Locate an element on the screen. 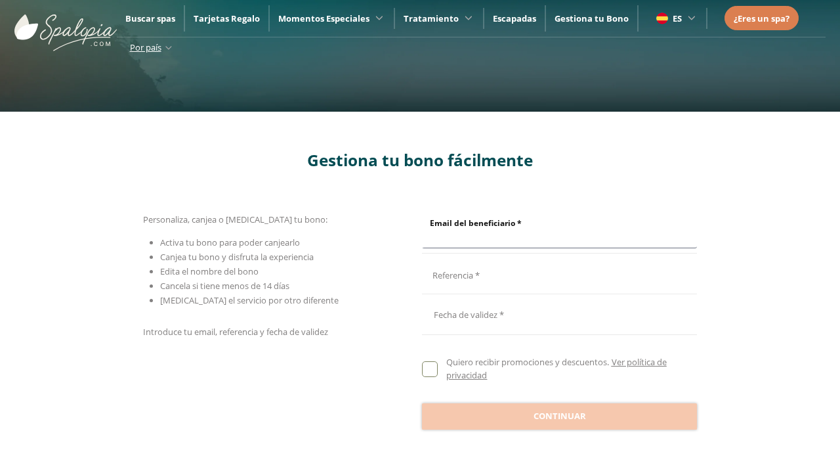 The width and height of the screenshot is (840, 473). span: ¿Eres un spa? is located at coordinates (761, 18).